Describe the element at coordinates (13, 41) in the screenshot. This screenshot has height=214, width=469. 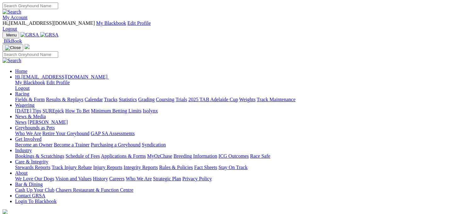
I see `span: BlkBook` at that location.